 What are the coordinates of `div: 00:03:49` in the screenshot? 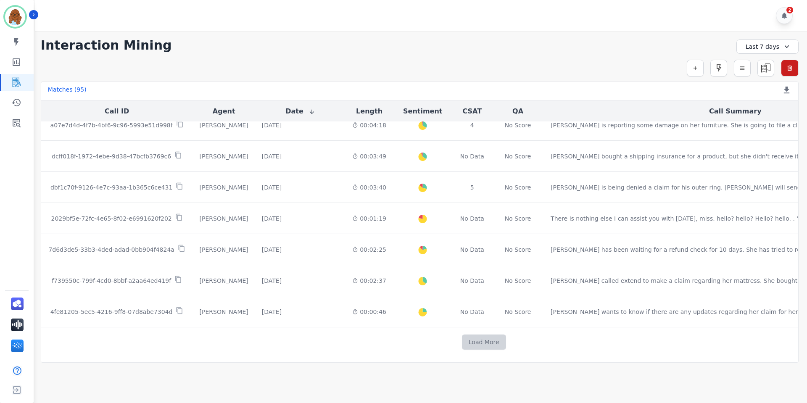 It's located at (369, 156).